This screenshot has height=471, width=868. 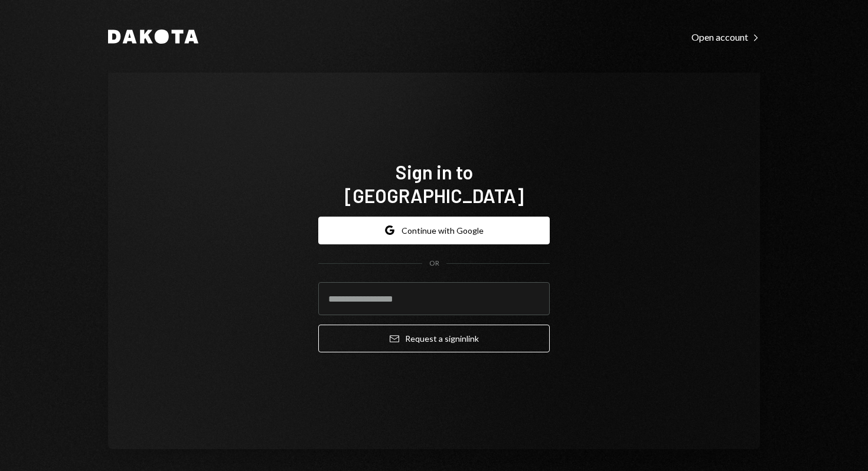 I want to click on button: Request a signinlink, so click(x=434, y=339).